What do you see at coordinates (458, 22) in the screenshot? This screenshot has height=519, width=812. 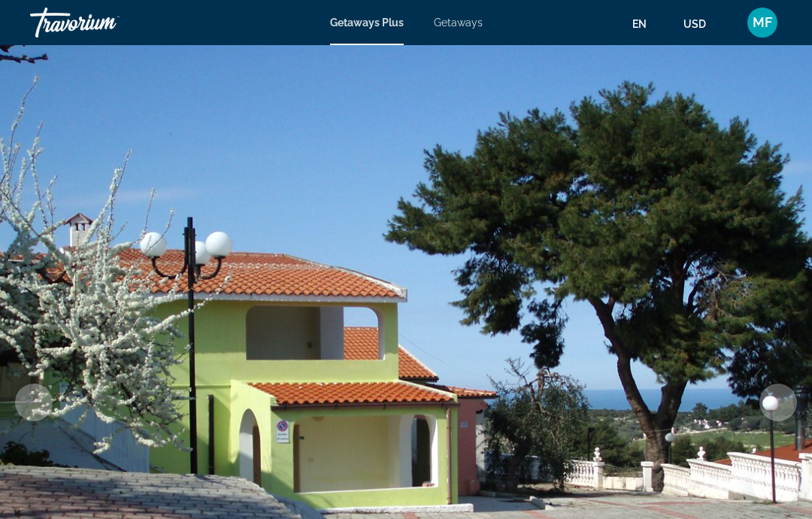 I see `span: Getaways` at bounding box center [458, 22].